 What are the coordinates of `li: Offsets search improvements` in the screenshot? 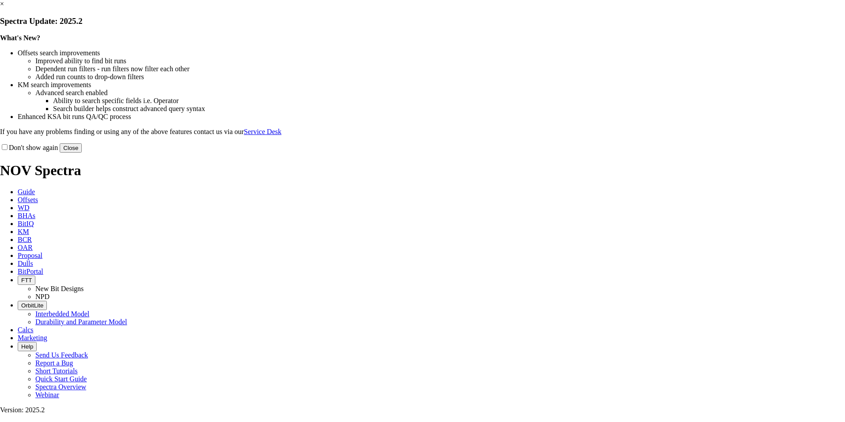 It's located at (431, 53).